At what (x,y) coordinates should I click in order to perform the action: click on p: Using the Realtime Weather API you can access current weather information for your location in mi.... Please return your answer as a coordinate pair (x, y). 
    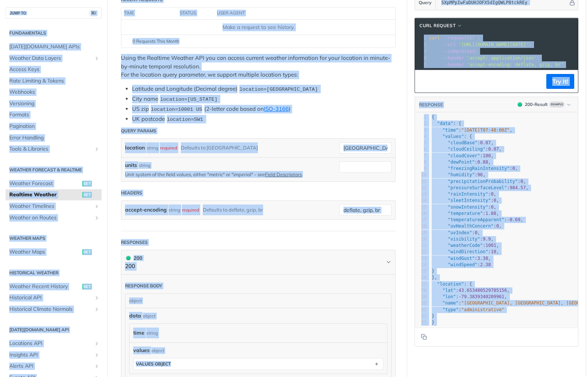
    Looking at the image, I should click on (258, 66).